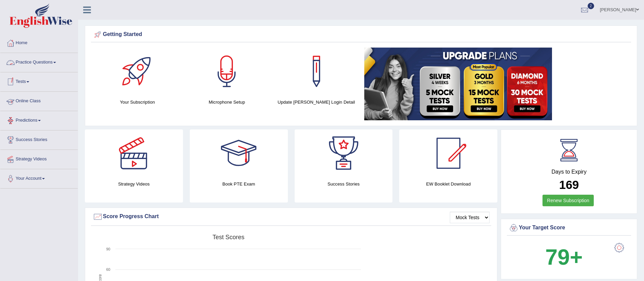  I want to click on a: Strategy Videos, so click(39, 158).